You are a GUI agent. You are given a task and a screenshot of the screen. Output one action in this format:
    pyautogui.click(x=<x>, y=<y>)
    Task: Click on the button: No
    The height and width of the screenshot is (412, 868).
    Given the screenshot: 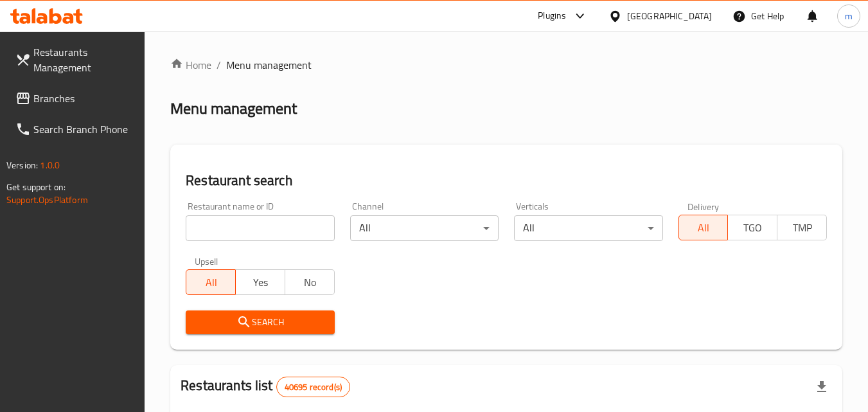 What is the action you would take?
    pyautogui.click(x=310, y=282)
    